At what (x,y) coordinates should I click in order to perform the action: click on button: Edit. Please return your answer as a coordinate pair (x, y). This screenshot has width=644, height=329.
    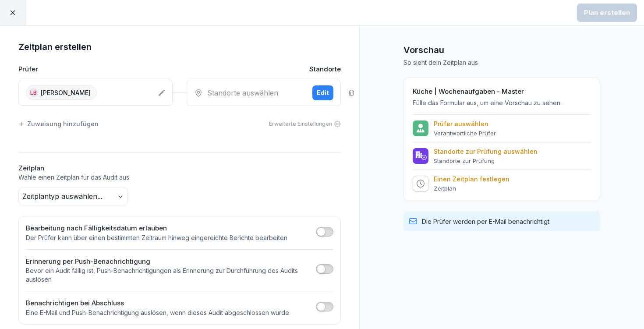
    Looking at the image, I should click on (323, 93).